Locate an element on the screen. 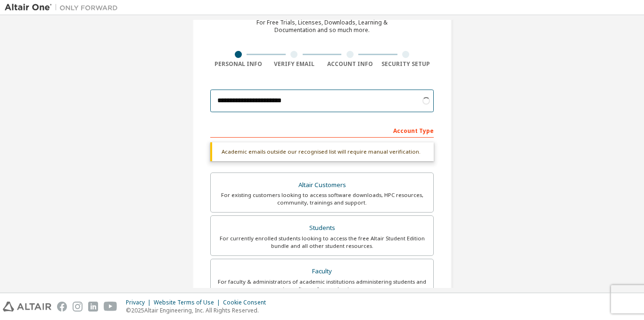 This screenshot has height=320, width=644. div: Students is located at coordinates (322, 228).